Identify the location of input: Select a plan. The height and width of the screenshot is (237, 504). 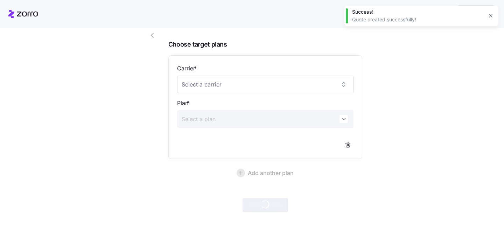
(265, 119).